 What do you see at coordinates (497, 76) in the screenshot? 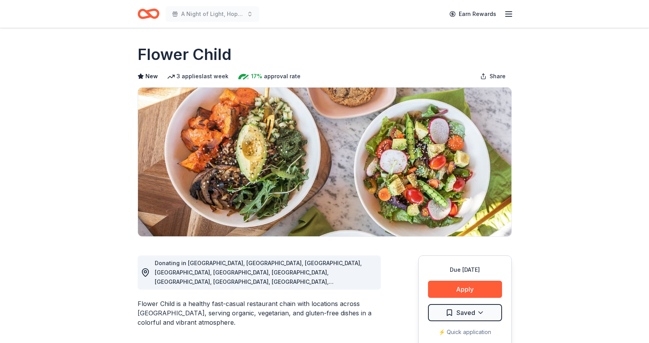
I see `span: Share` at bounding box center [497, 76].